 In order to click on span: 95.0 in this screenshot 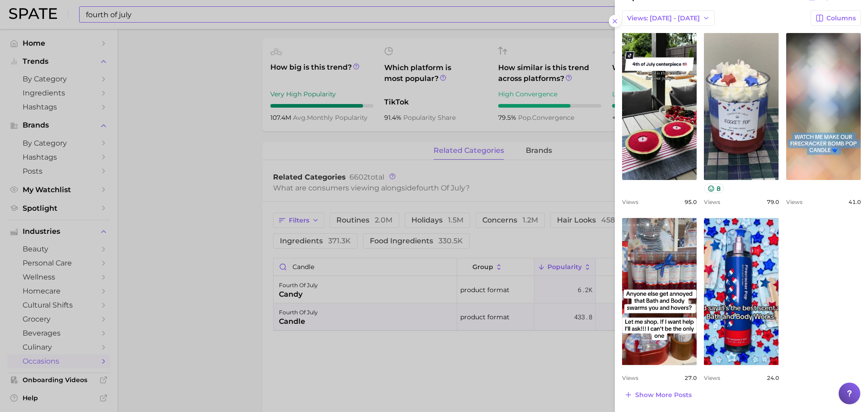, I will do `click(691, 202)`.